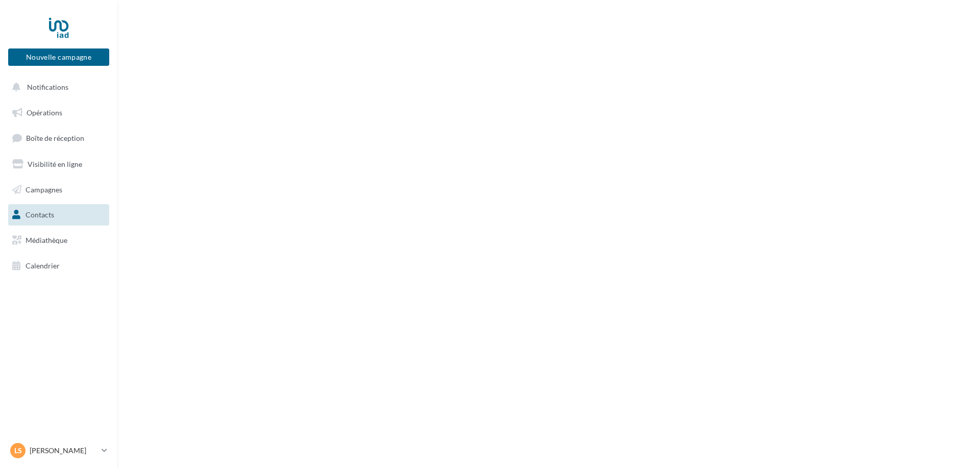 This screenshot has height=469, width=980. I want to click on a: Opérations, so click(59, 113).